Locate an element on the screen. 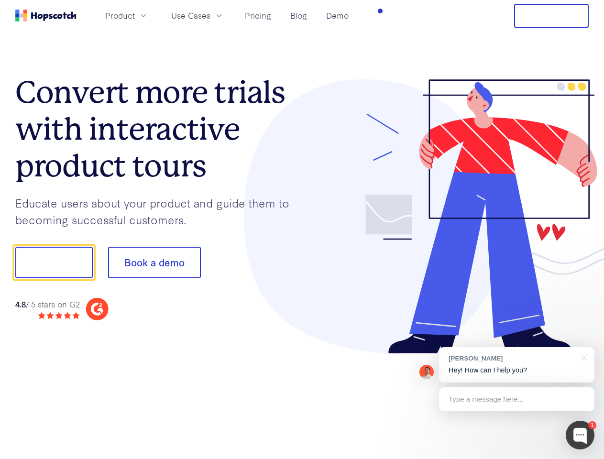 This screenshot has height=459, width=604. div: Type a message here... is located at coordinates (516, 399).